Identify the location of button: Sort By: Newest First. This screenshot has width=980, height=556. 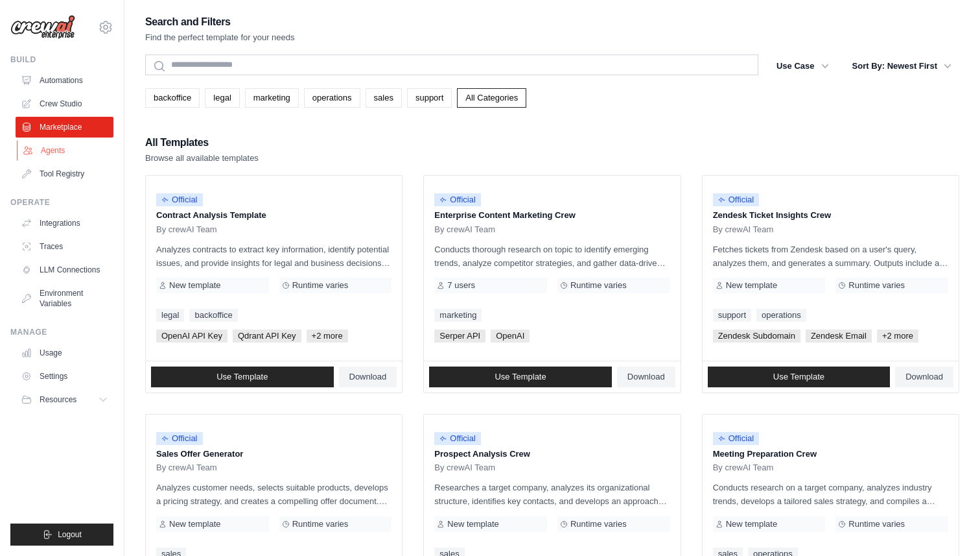
(902, 66).